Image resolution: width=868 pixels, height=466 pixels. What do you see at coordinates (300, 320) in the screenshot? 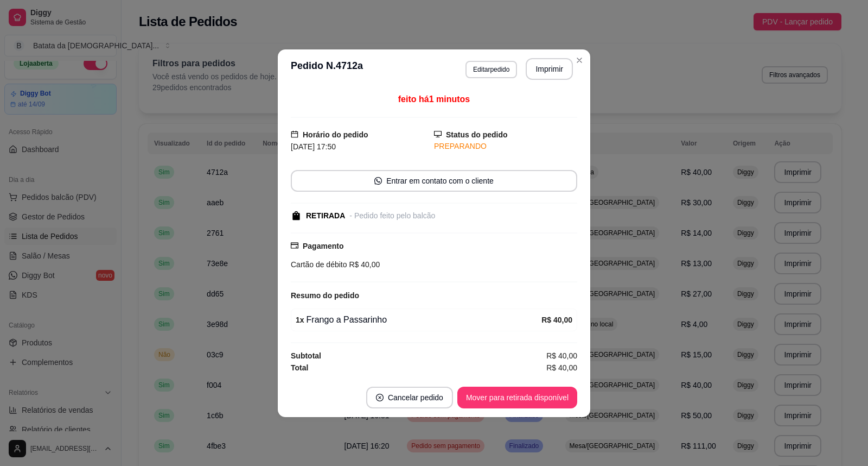
I see `strong: 1 x` at bounding box center [300, 320].